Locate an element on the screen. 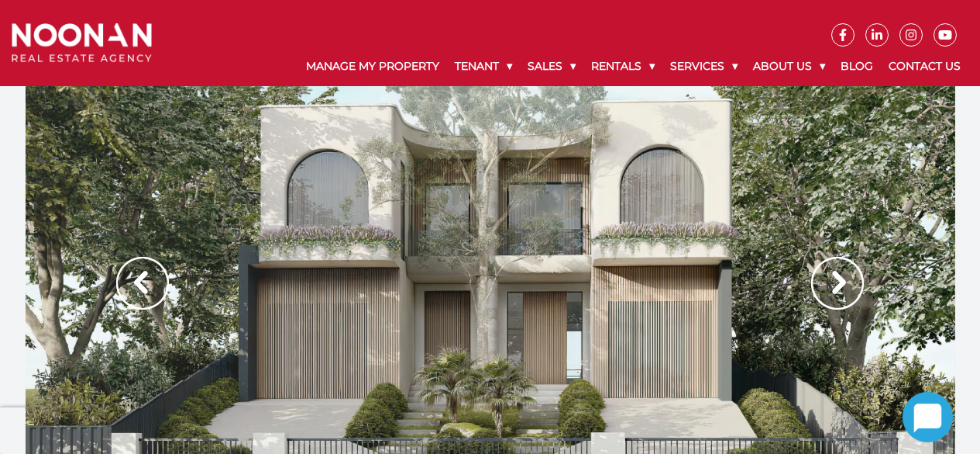  a: Services is located at coordinates (704, 66).